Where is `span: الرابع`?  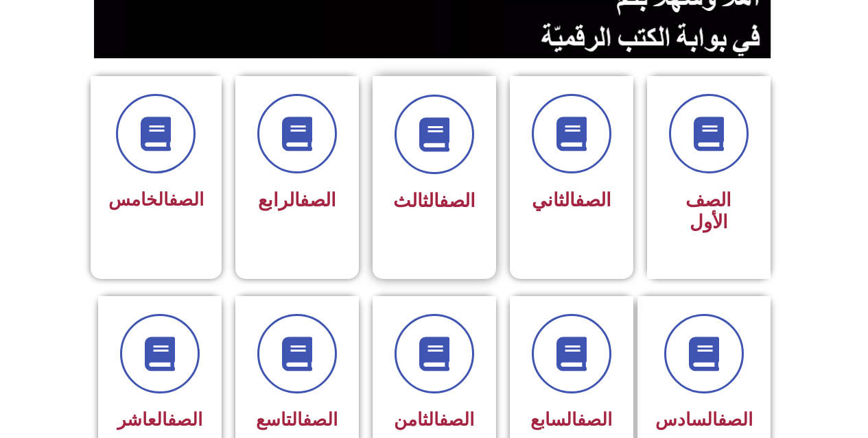
span: الرابع is located at coordinates (297, 200).